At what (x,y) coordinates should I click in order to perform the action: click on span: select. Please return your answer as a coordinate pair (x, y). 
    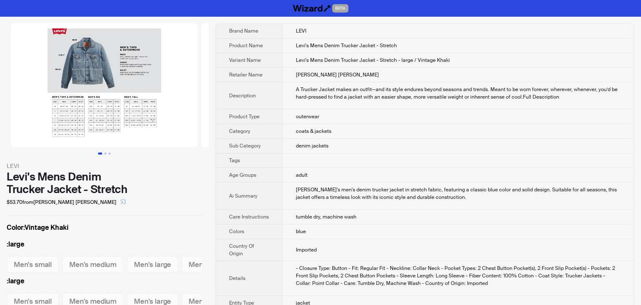
    Looking at the image, I should click on (123, 202).